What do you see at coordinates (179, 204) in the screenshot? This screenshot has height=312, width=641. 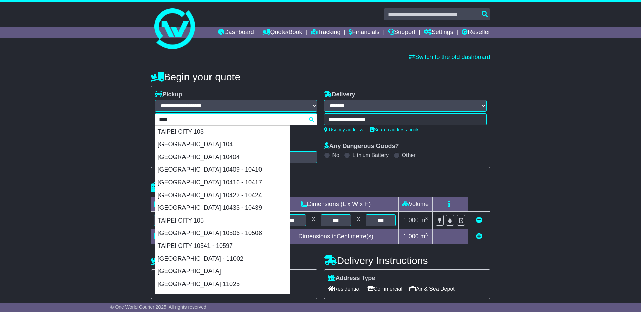 I see `td: Type` at bounding box center [179, 204].